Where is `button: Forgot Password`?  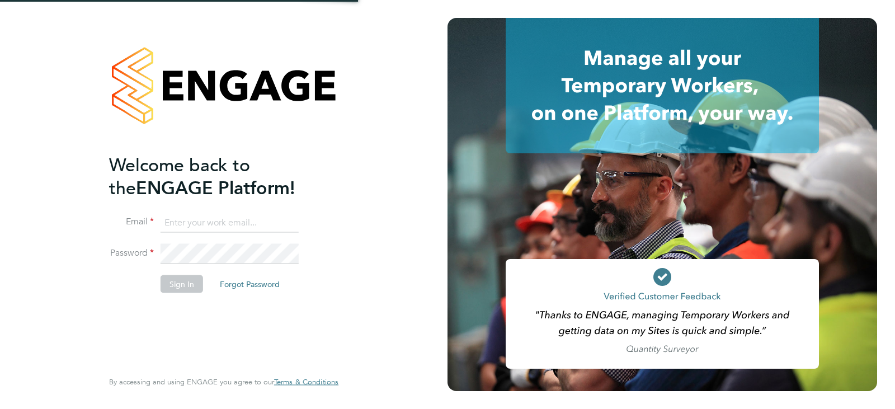 button: Forgot Password is located at coordinates (250, 284).